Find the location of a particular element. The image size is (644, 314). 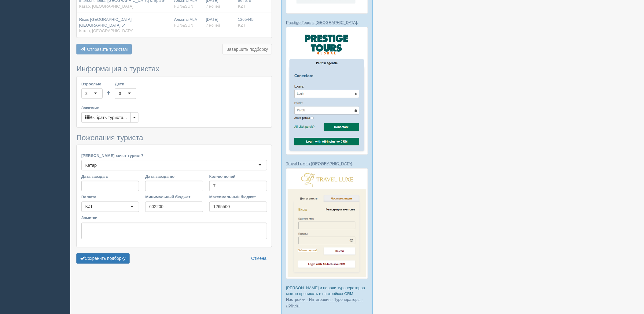

div: KZT is located at coordinates (89, 207).